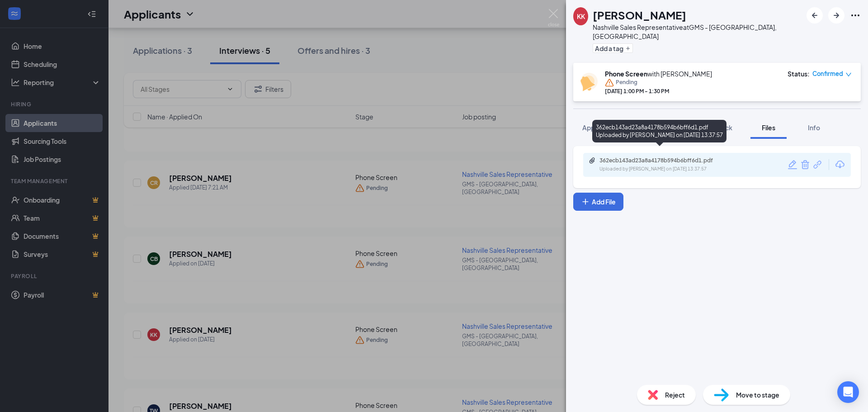  I want to click on span: Info, so click(814, 127).